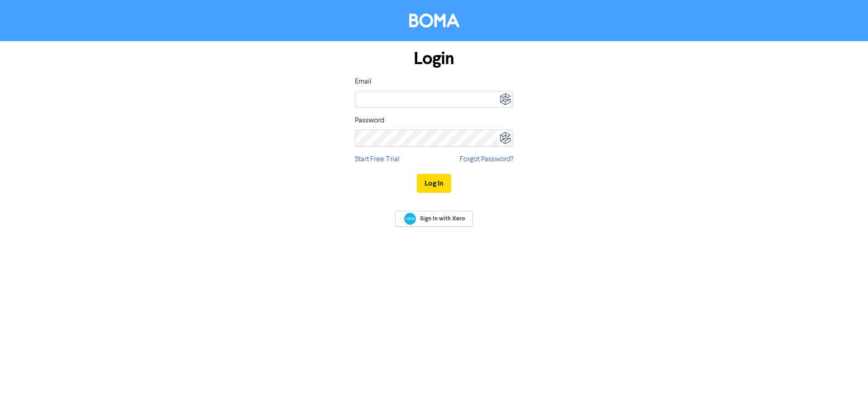 This screenshot has height=415, width=868. Describe the element at coordinates (434, 218) in the screenshot. I see `a: Sign In with Xero` at that location.